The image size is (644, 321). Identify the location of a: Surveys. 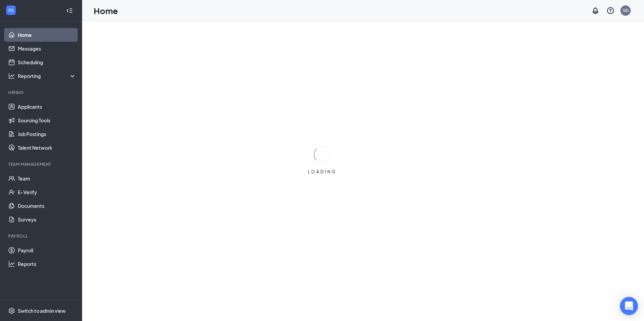
(47, 219).